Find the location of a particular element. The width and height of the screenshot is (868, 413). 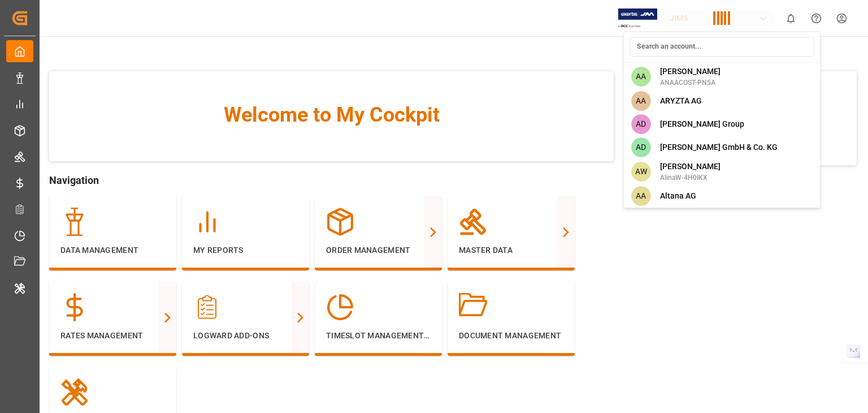

button: Help Center is located at coordinates (816, 18).